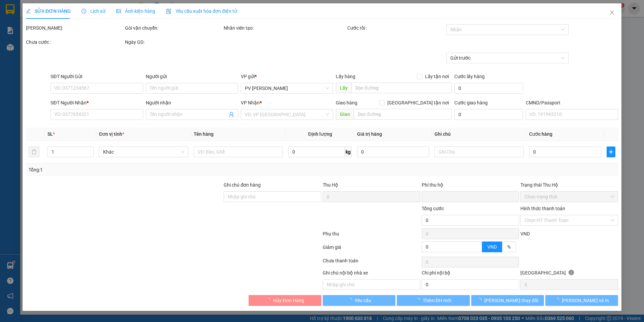 Image resolution: width=644 pixels, height=322 pixels. What do you see at coordinates (569, 197) in the screenshot?
I see `span: Chọn trạng thái` at bounding box center [569, 197].